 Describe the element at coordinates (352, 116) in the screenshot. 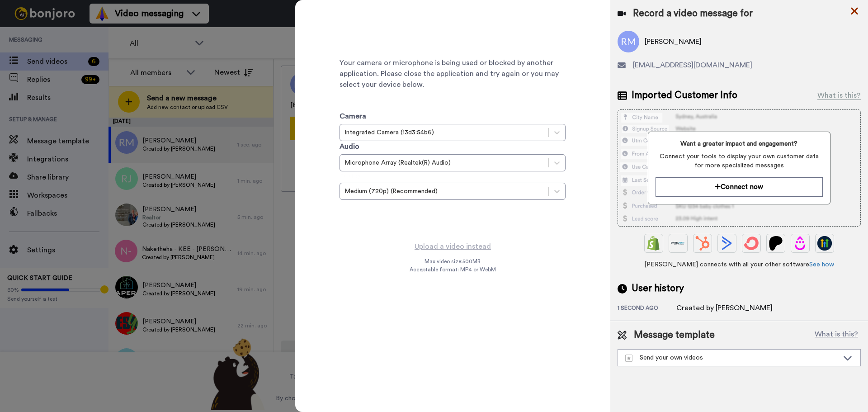

I see `label: Camera` at that location.